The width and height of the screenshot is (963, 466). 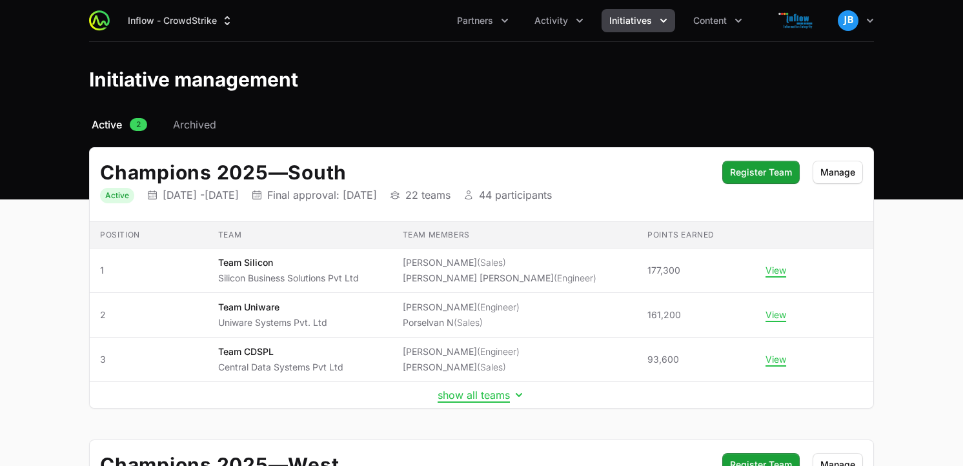 I want to click on h1: Initiative management, so click(x=194, y=79).